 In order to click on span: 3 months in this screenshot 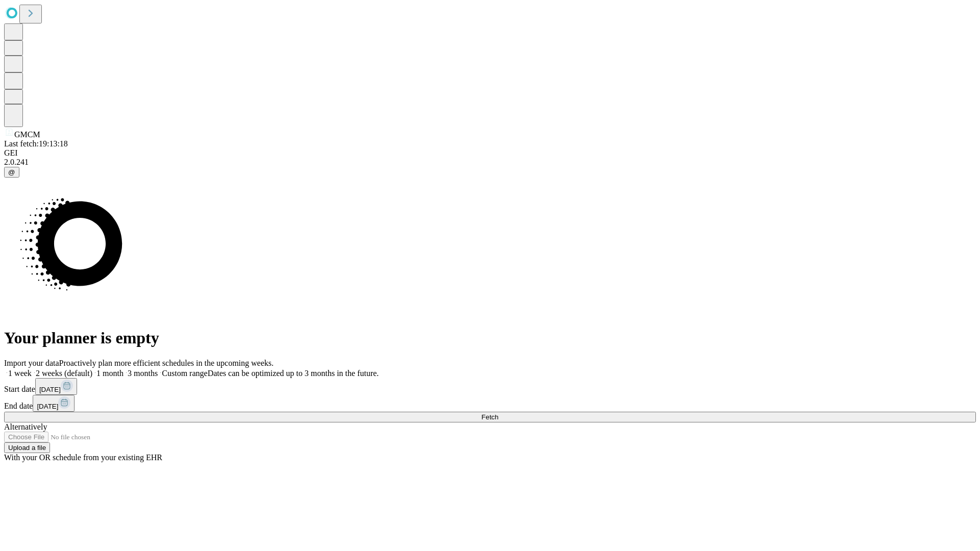, I will do `click(142, 373)`.